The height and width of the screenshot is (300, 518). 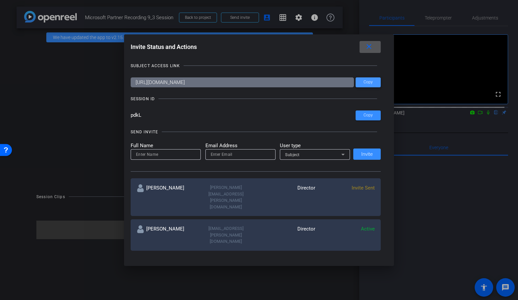 What do you see at coordinates (240, 154) in the screenshot?
I see `input: Enter Email` at bounding box center [240, 154].